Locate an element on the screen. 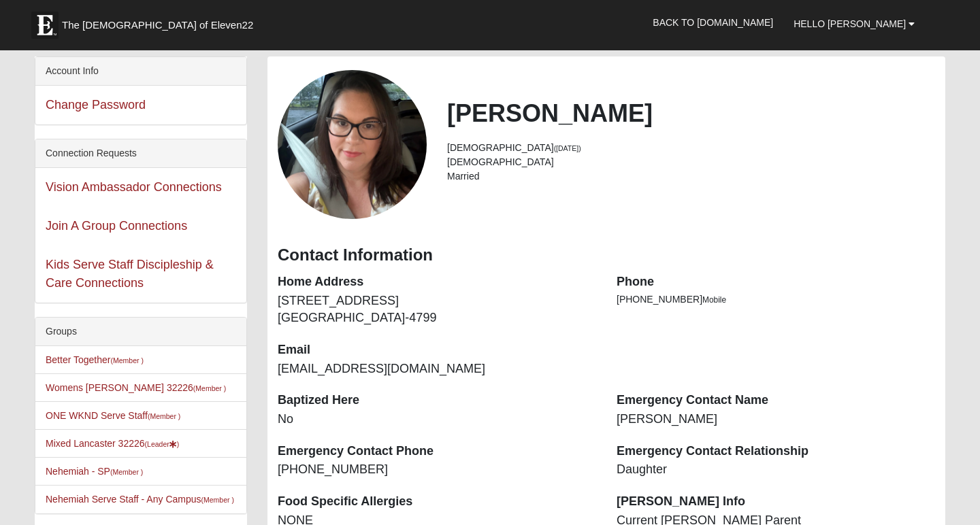 This screenshot has width=980, height=525. li: Married is located at coordinates (691, 176).